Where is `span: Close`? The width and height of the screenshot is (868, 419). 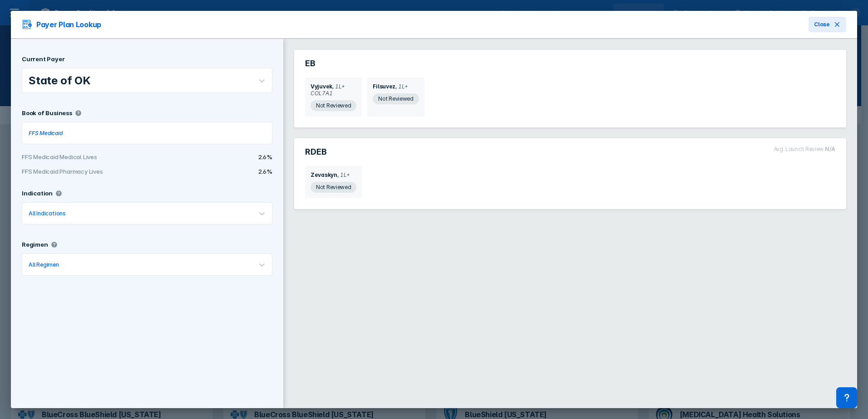 span: Close is located at coordinates (822, 25).